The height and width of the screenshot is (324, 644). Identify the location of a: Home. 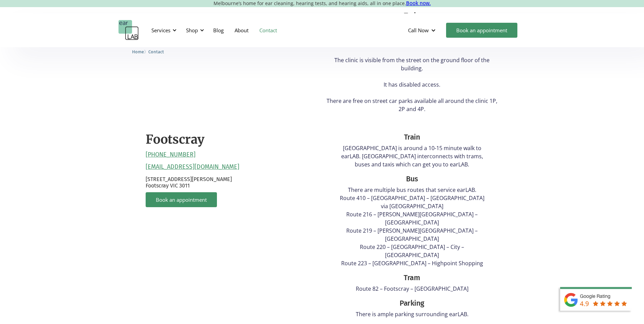
(138, 51).